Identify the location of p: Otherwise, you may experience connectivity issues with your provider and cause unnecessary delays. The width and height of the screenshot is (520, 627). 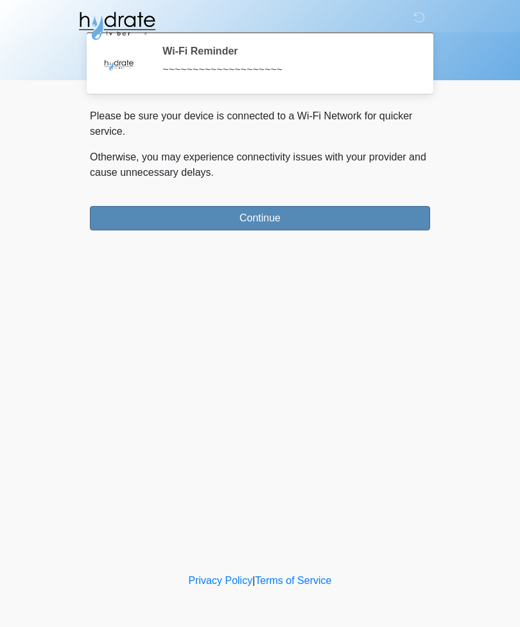
(260, 165).